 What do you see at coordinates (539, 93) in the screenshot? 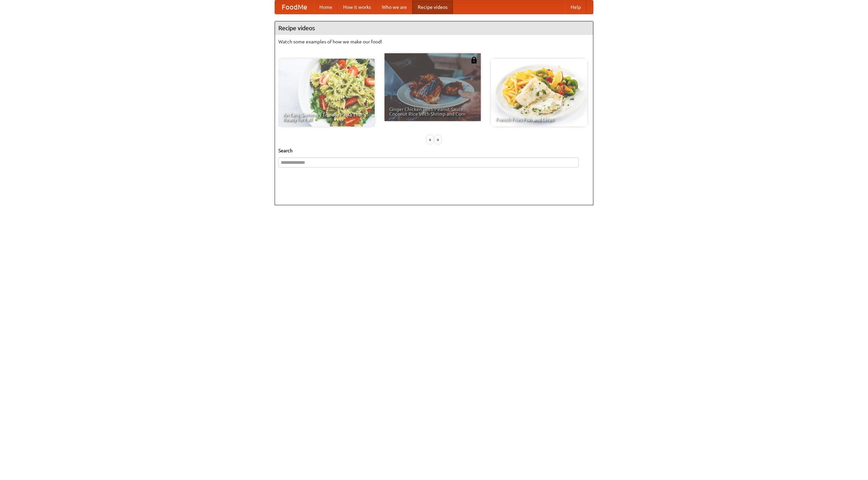
I see `a: French Fries Fish and Chips` at bounding box center [539, 93].